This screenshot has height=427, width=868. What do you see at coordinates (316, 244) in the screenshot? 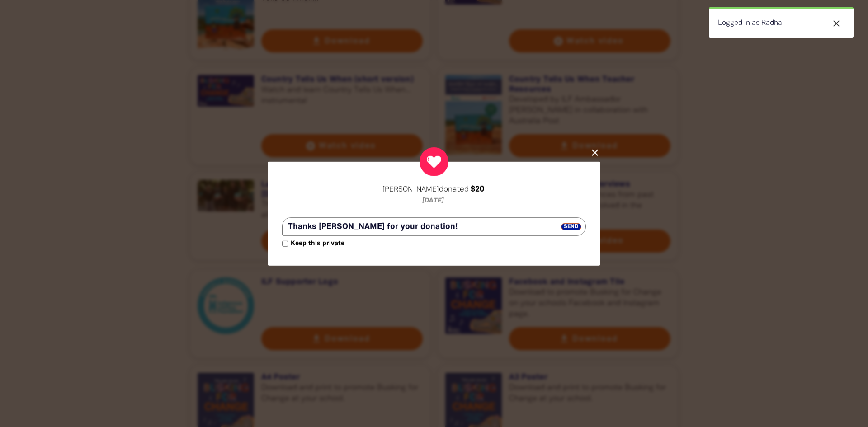
I see `span: Keep this private` at bounding box center [316, 244].